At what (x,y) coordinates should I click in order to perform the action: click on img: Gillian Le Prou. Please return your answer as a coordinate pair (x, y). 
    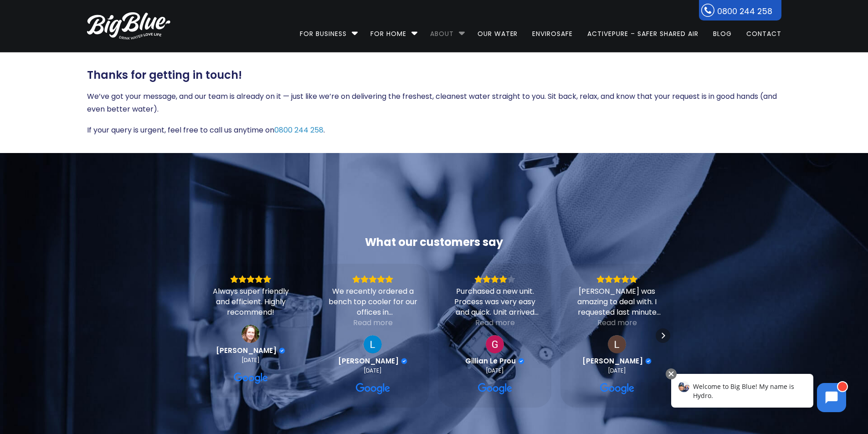
    Looking at the image, I should click on (495, 344).